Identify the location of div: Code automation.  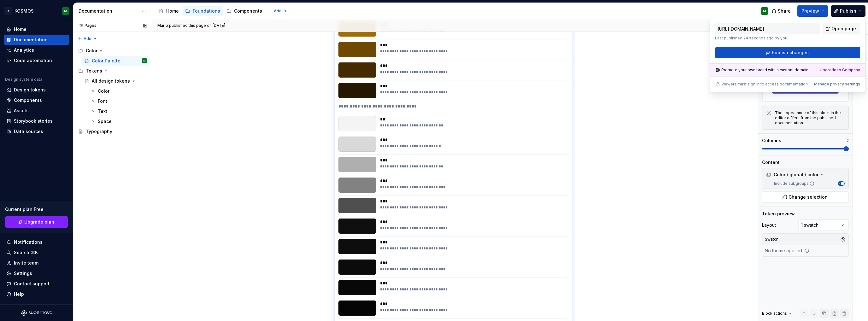
(33, 60).